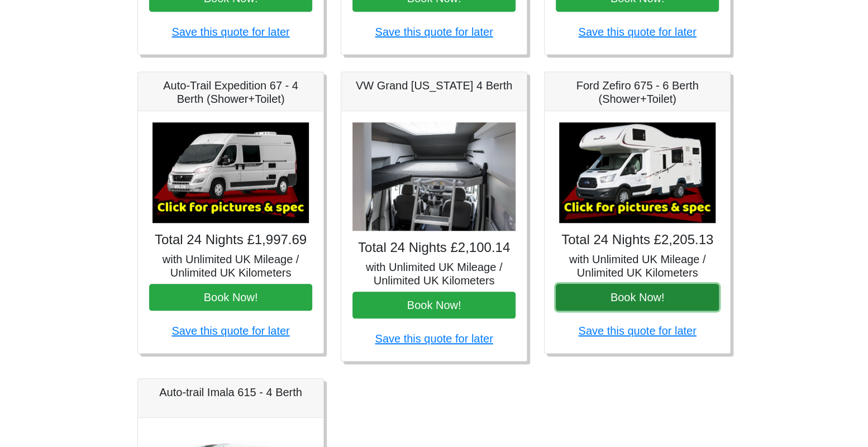 This screenshot has height=447, width=868. Describe the element at coordinates (231, 173) in the screenshot. I see `img: Auto-Trail Expedition 67 - 4 Berth (Shower+Toilet)` at that location.